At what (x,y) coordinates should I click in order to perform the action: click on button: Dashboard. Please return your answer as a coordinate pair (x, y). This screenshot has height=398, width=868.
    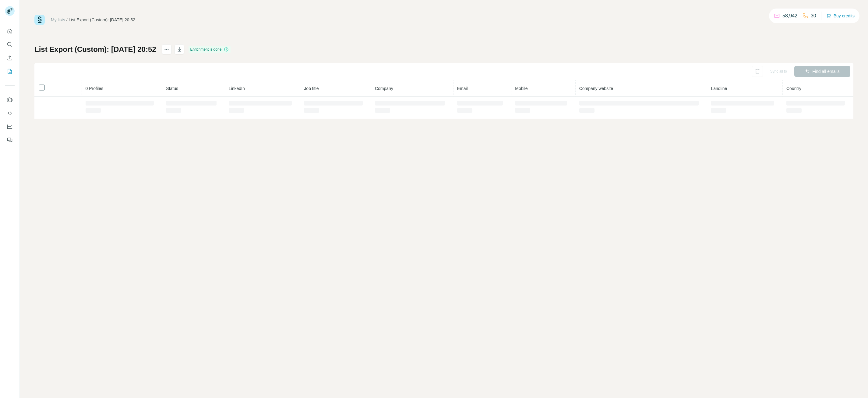
    Looking at the image, I should click on (10, 126).